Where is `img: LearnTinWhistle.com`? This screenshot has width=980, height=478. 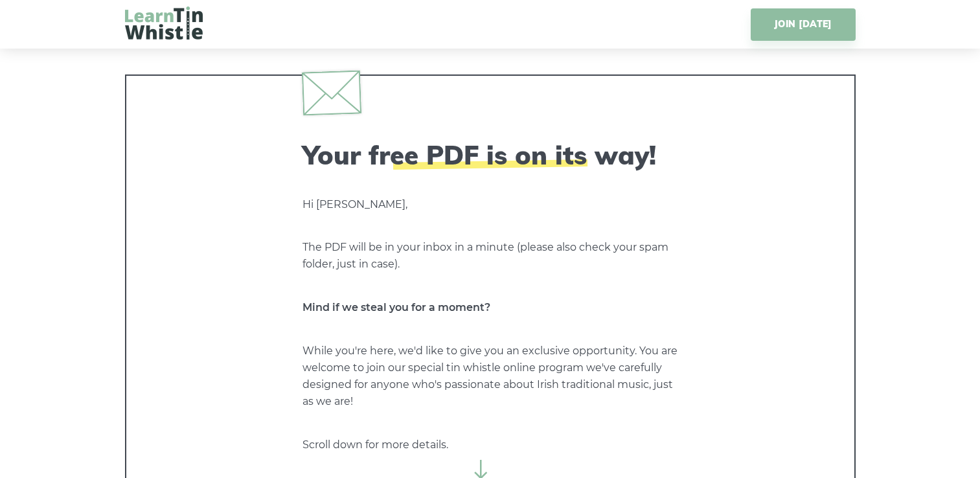
img: LearnTinWhistle.com is located at coordinates (164, 23).